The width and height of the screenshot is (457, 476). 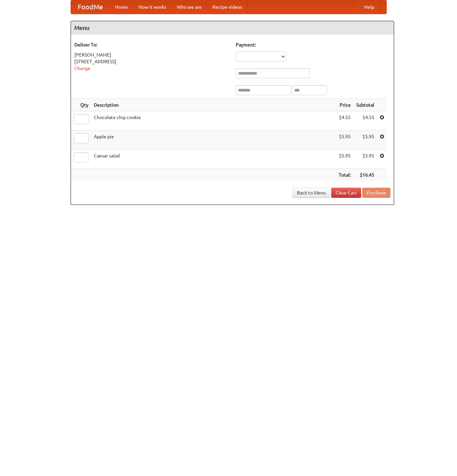 What do you see at coordinates (228, 7) in the screenshot?
I see `a: Recipe videos` at bounding box center [228, 7].